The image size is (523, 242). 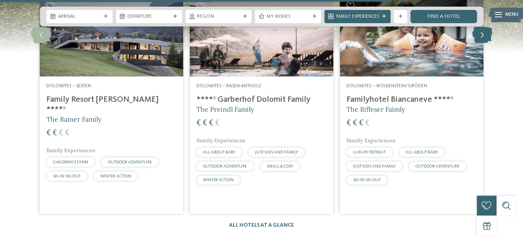 I want to click on span: Region, so click(x=218, y=17).